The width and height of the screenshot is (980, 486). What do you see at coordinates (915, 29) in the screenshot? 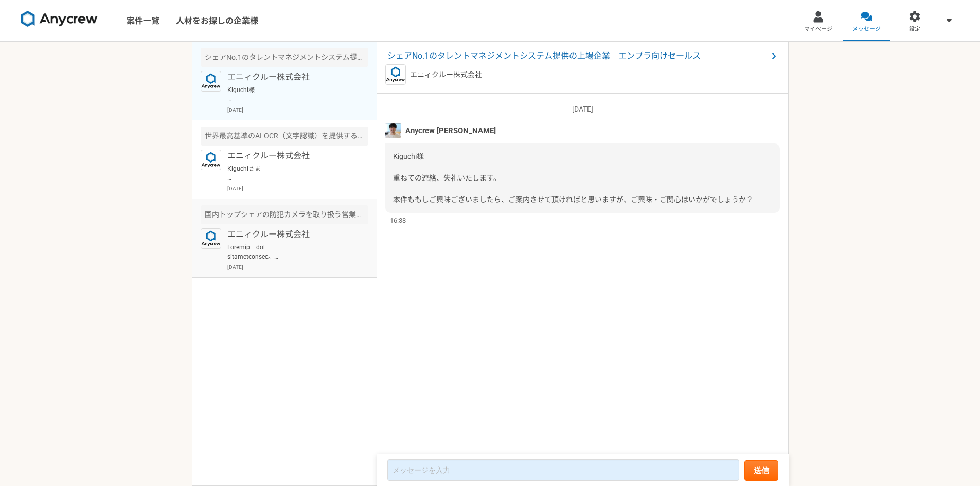
I see `span: 設定` at bounding box center [915, 29].